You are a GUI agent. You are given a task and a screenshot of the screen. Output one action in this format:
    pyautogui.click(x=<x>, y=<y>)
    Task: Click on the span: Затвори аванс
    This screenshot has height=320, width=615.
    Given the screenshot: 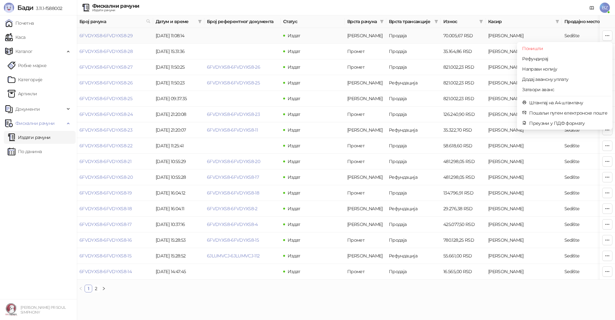 What is the action you would take?
    pyautogui.click(x=565, y=89)
    